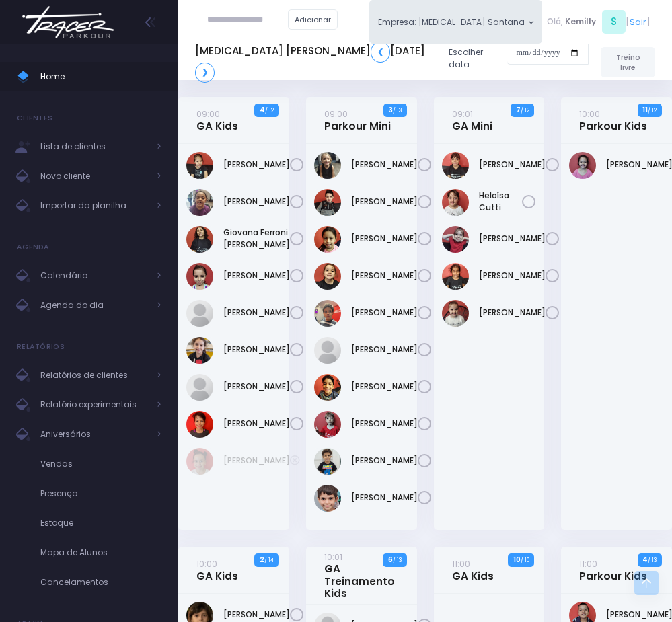  I want to click on img: Laís de Moraes Salgado, so click(327, 276).